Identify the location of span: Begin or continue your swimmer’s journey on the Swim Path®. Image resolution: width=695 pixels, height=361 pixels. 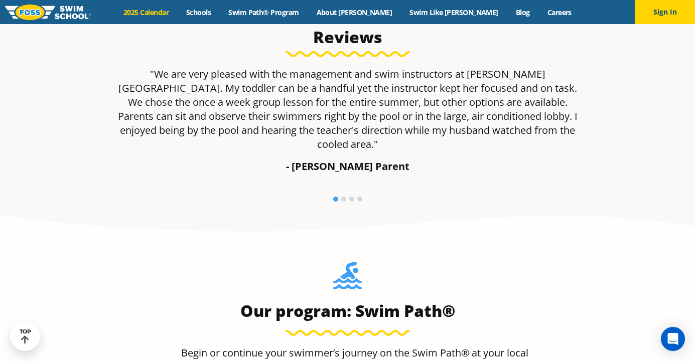
(325, 353).